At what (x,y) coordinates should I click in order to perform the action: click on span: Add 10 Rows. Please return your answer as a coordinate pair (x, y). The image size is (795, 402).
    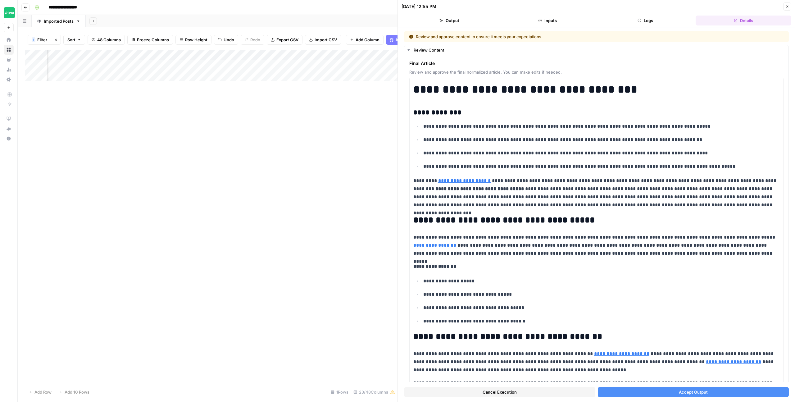
    Looking at the image, I should click on (77, 392).